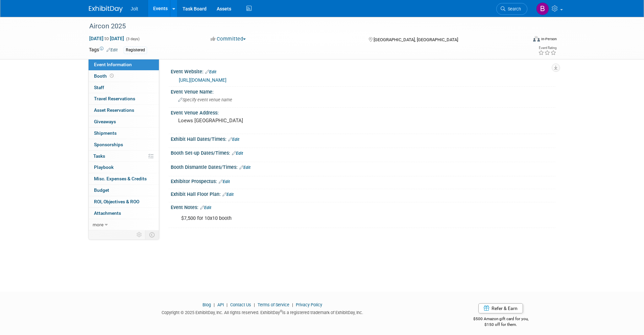 The width and height of the screenshot is (644, 335). Describe the element at coordinates (123, 214) in the screenshot. I see `a: Attachments` at that location.